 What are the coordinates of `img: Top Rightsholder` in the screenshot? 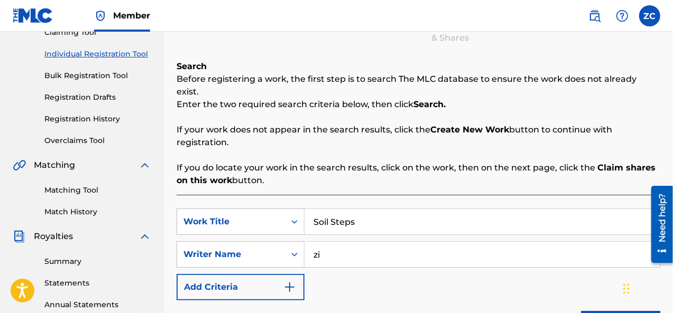 It's located at (100, 16).